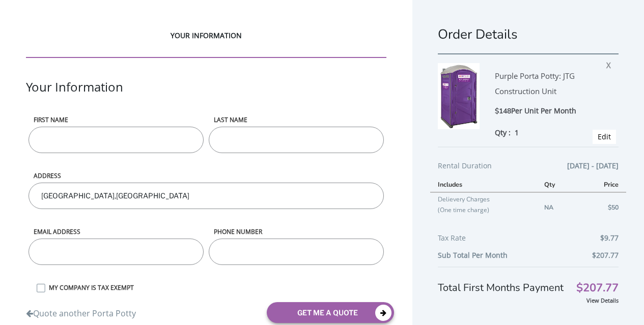 Image resolution: width=644 pixels, height=325 pixels. What do you see at coordinates (527, 280) in the screenshot?
I see `div: Total First Months Payment` at bounding box center [527, 280].